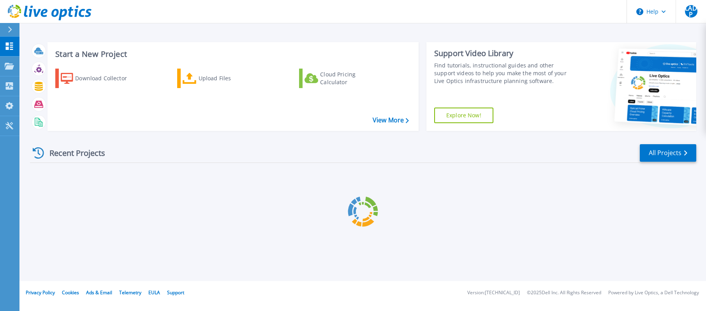 The height and width of the screenshot is (311, 706). What do you see at coordinates (342, 78) in the screenshot?
I see `a: Cloud Pricing Calculator` at bounding box center [342, 78].